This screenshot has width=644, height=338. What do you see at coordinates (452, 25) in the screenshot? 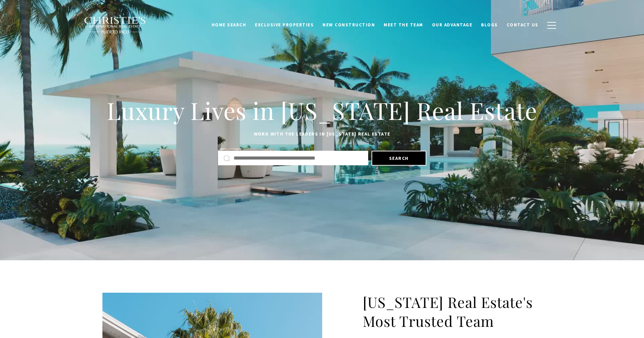
I see `a: Our Advantage` at bounding box center [452, 25].